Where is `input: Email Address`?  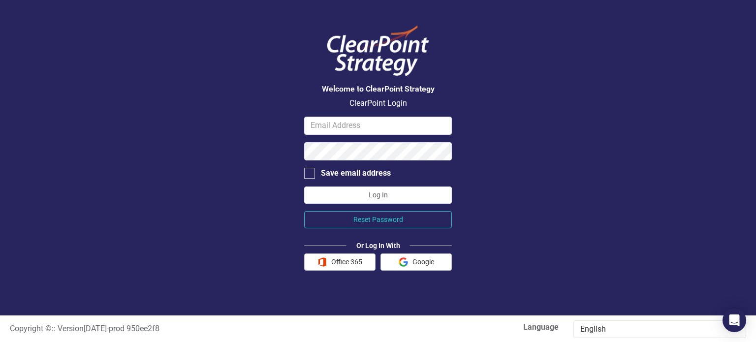 input: Email Address is located at coordinates (378, 125).